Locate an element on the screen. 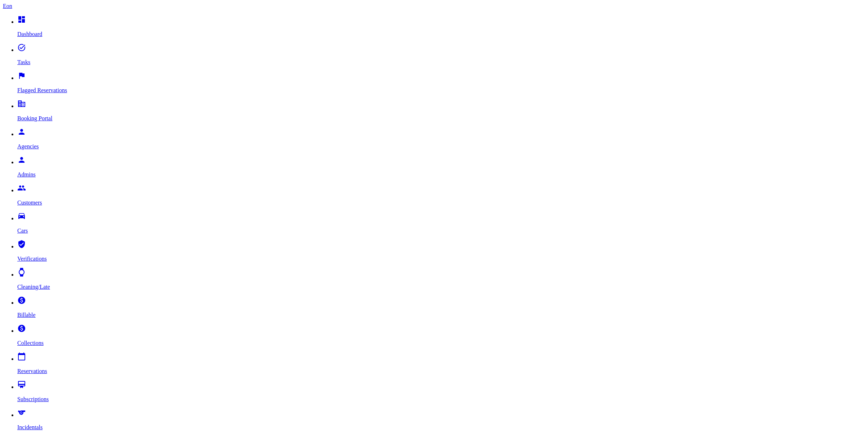  p: Cleaning/Late is located at coordinates (436, 287).